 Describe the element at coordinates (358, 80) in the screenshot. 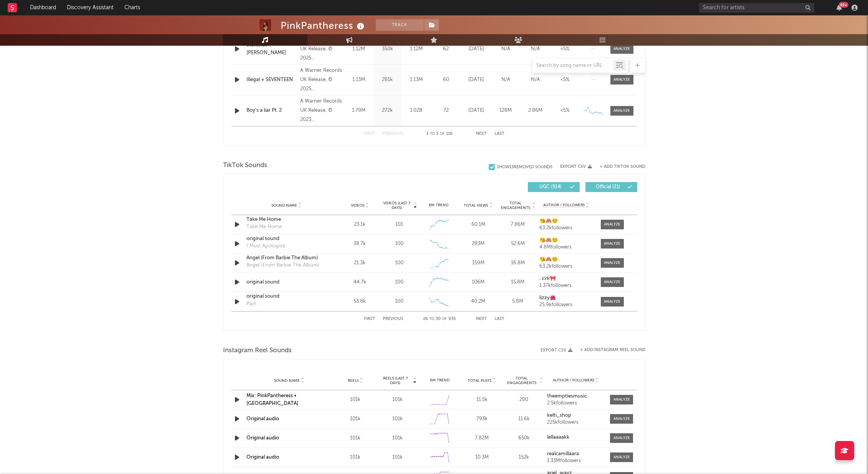

I see `div: 1.13M` at that location.